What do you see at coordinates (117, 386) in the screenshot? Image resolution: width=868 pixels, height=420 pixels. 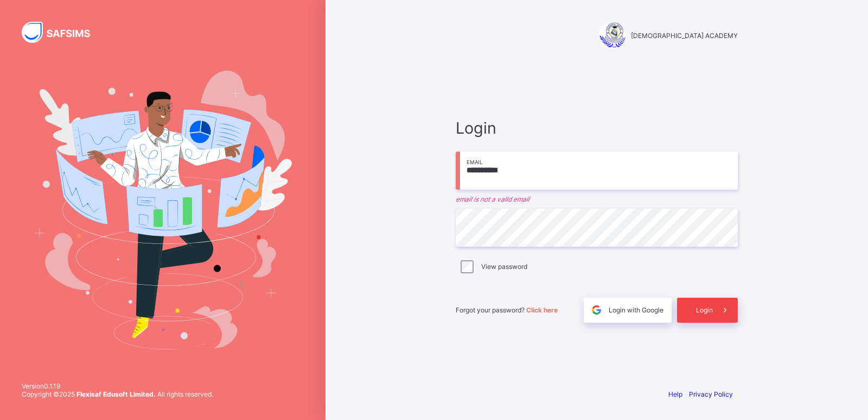 I see `span: Version 0.1.19` at bounding box center [117, 386].